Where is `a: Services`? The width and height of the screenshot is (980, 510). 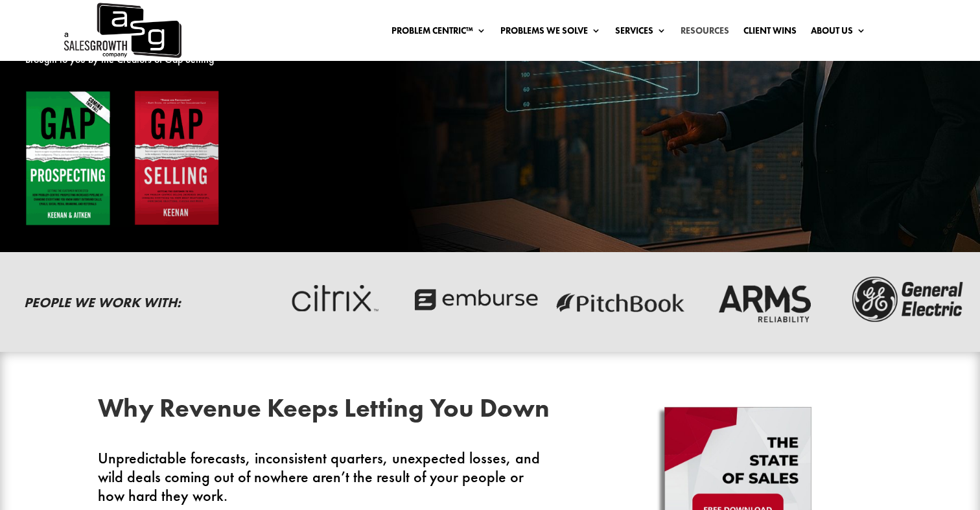 a: Services is located at coordinates (640, 33).